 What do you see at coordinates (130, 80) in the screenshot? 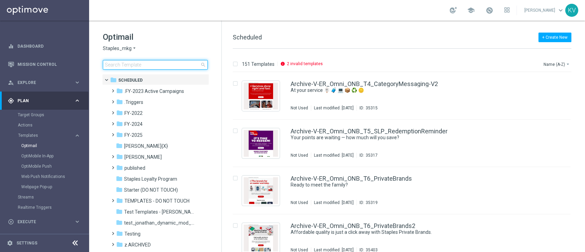
I see `span: Scheduled` at bounding box center [130, 80].